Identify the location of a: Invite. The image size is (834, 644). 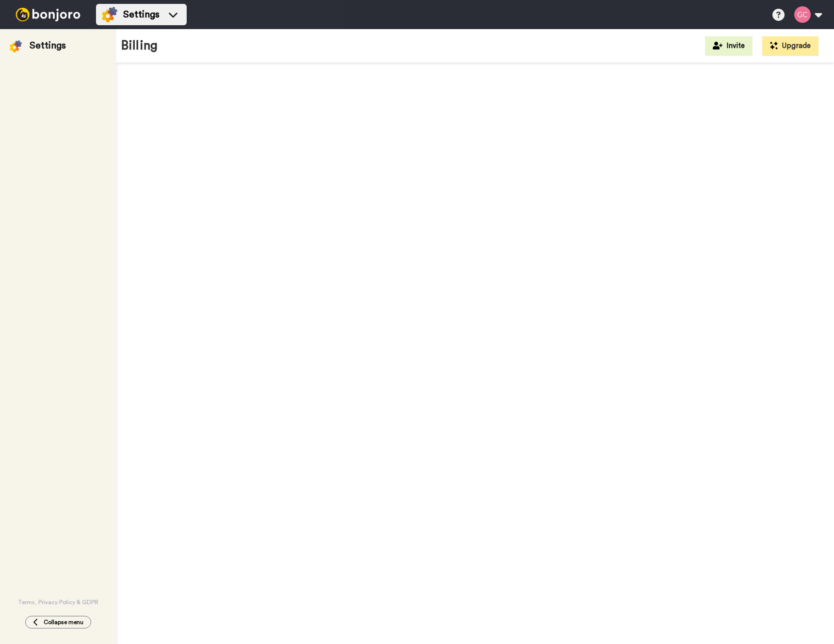
(729, 46).